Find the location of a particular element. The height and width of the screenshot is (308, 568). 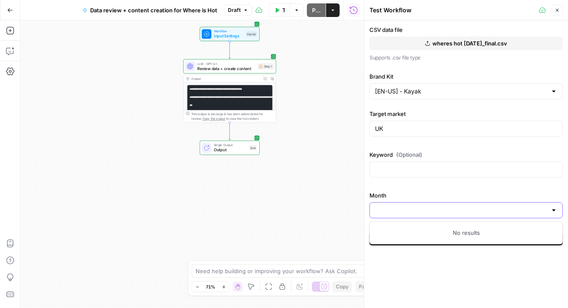

span: Copy is located at coordinates (342, 287).